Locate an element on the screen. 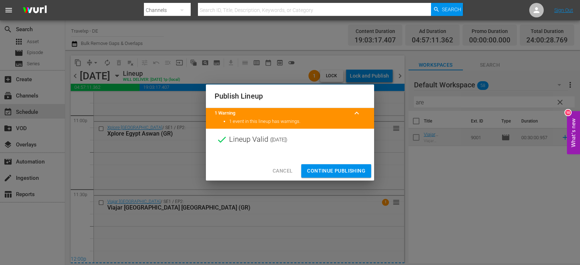 The image size is (580, 265). button: Cancel is located at coordinates (283, 171).